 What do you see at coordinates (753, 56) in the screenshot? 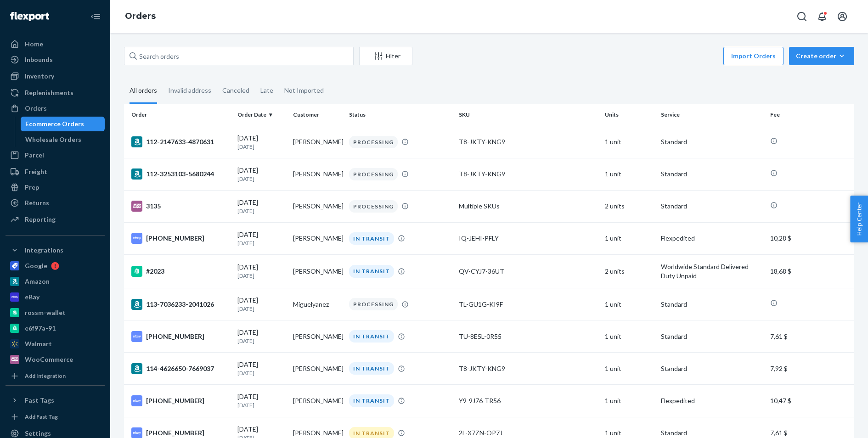
I see `button: Import Orders` at bounding box center [753, 56].